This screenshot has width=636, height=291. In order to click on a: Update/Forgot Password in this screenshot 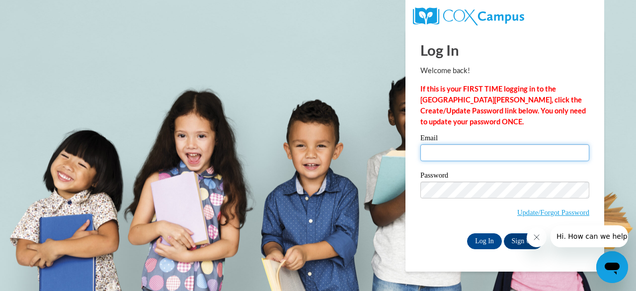, I will do `click(553, 212)`.